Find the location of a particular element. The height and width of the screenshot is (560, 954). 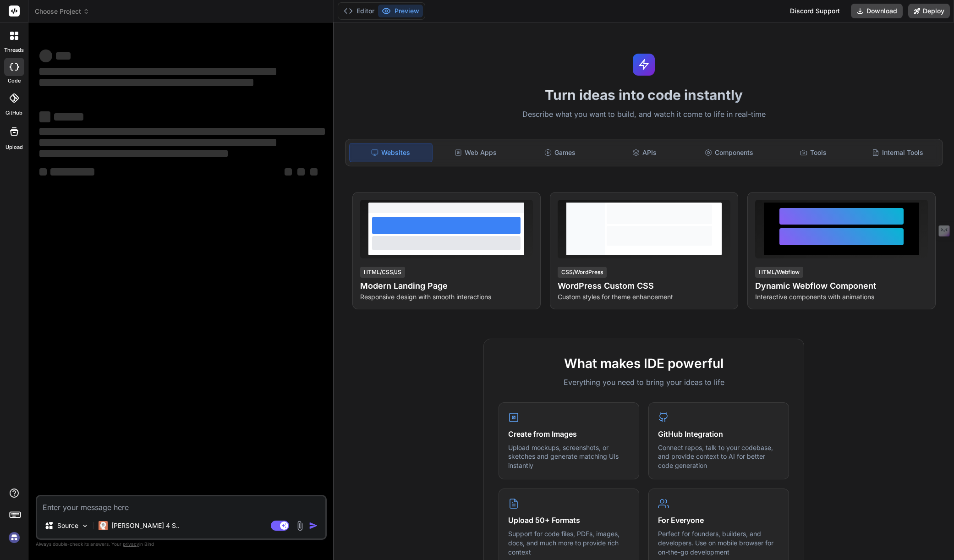

div: CSS/WordPress is located at coordinates (582, 272).